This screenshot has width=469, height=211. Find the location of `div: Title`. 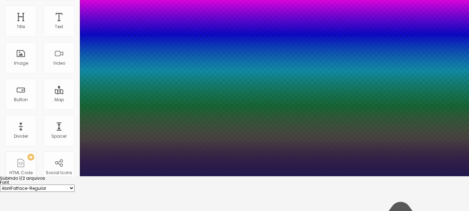

div: Title is located at coordinates (21, 27).